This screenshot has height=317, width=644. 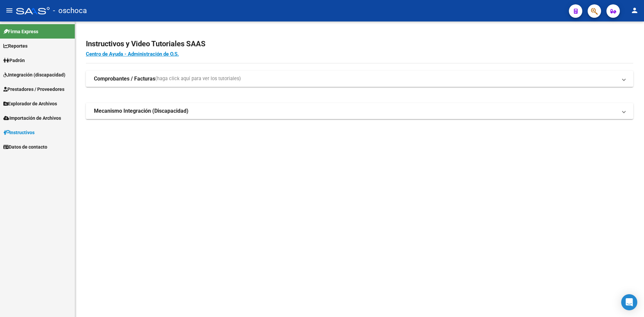 I want to click on strong: Mecanismo Integración (Discapacidad), so click(x=141, y=111).